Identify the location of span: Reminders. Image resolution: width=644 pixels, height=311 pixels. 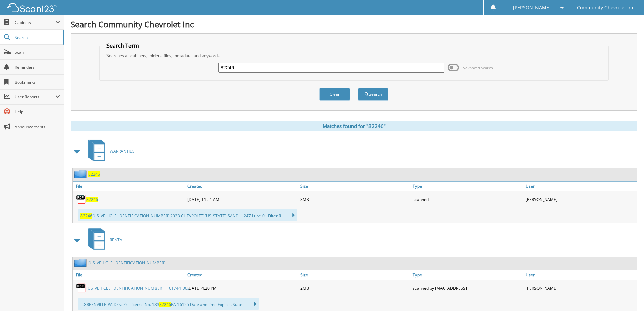
(37, 67).